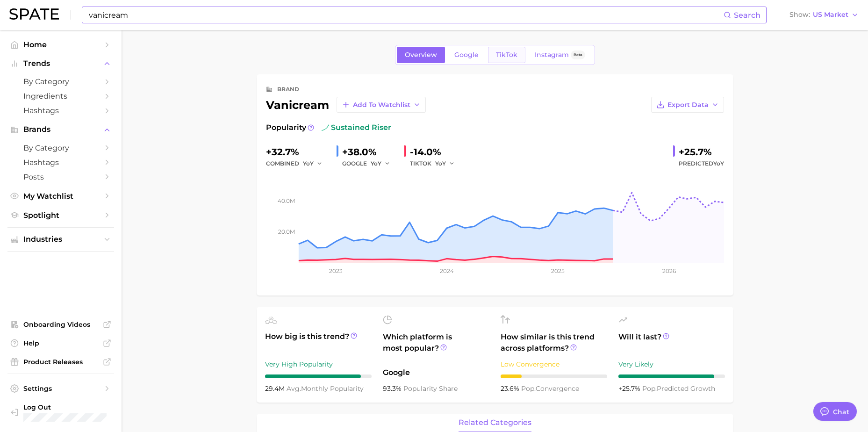  I want to click on span: Show, so click(800, 15).